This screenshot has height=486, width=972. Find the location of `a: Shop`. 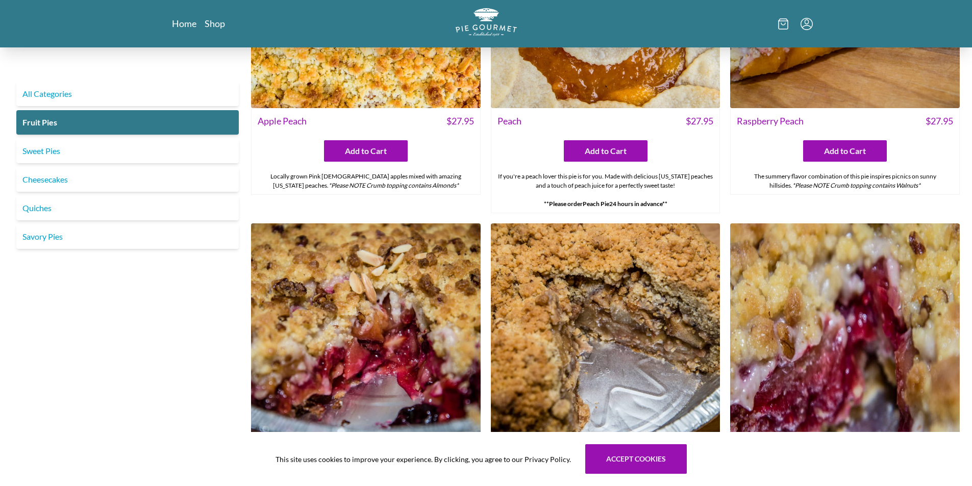

a: Shop is located at coordinates (215, 23).